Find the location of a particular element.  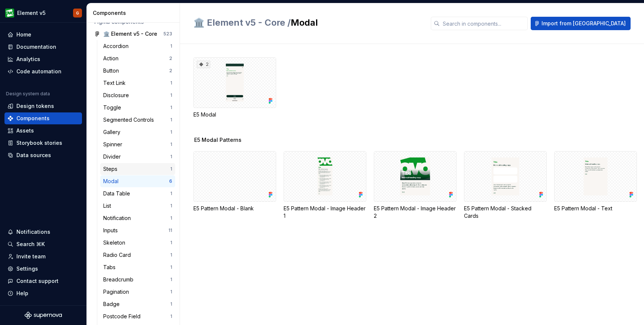

a: Data sources is located at coordinates (43, 155).